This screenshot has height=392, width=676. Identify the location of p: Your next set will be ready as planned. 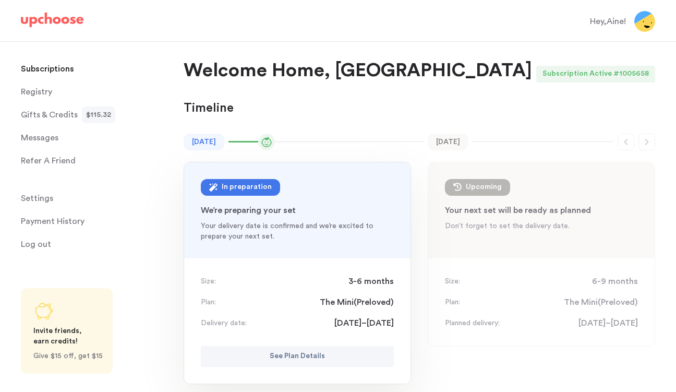
(541, 210).